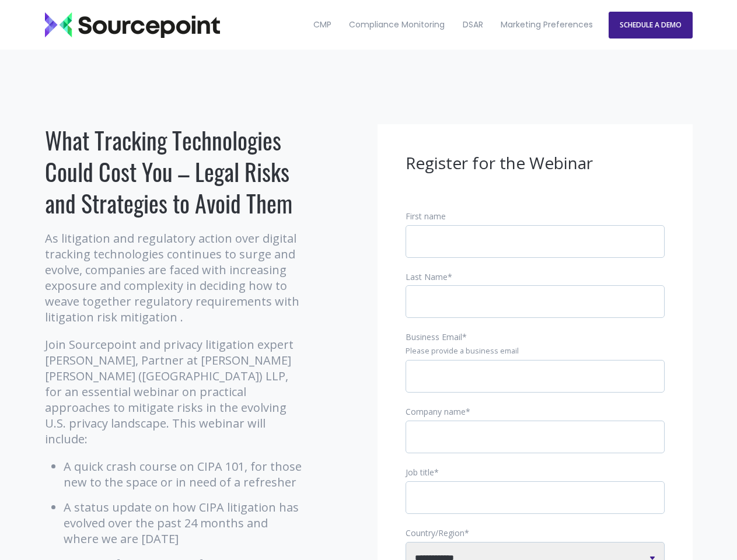 Image resolution: width=737 pixels, height=560 pixels. I want to click on span: Business Email, so click(434, 337).